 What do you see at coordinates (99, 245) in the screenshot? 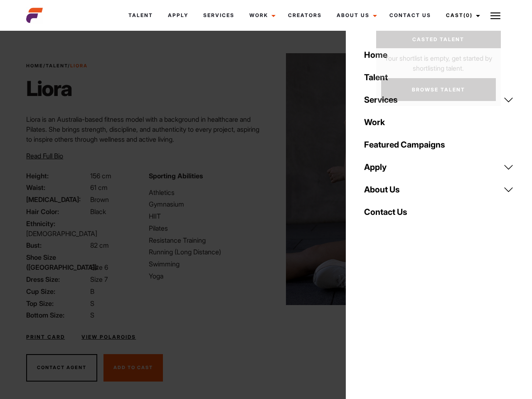
I see `span: 82 cm` at bounding box center [99, 245].